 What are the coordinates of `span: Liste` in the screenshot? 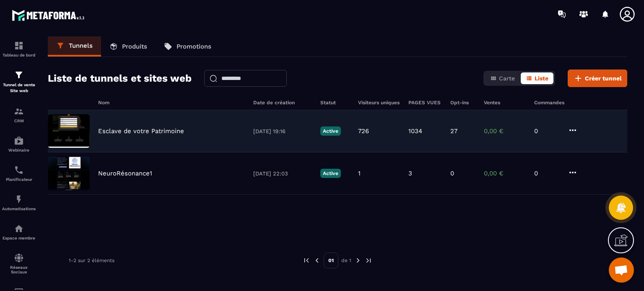 It's located at (541, 78).